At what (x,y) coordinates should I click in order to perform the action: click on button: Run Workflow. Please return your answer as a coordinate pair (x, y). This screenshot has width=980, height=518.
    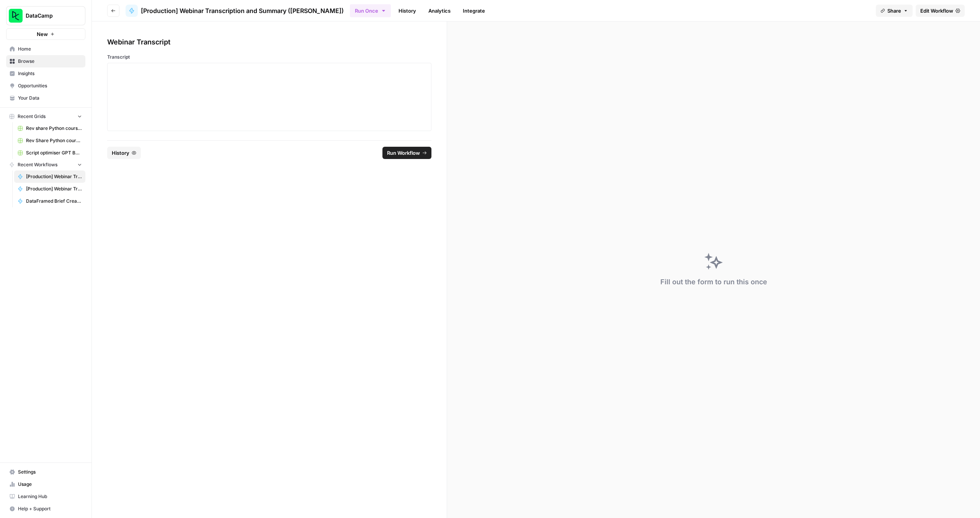
    Looking at the image, I should click on (407, 153).